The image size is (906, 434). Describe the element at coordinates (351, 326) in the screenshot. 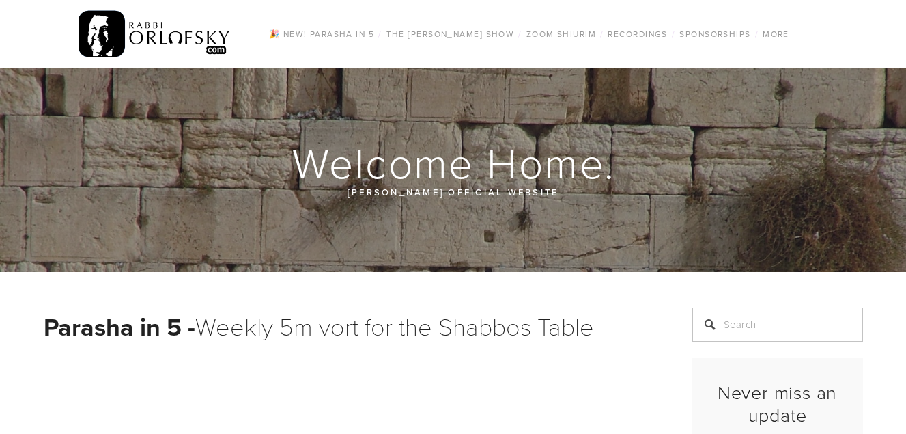

I see `h1: Weekly 5m vort for the Shabbos Table` at that location.